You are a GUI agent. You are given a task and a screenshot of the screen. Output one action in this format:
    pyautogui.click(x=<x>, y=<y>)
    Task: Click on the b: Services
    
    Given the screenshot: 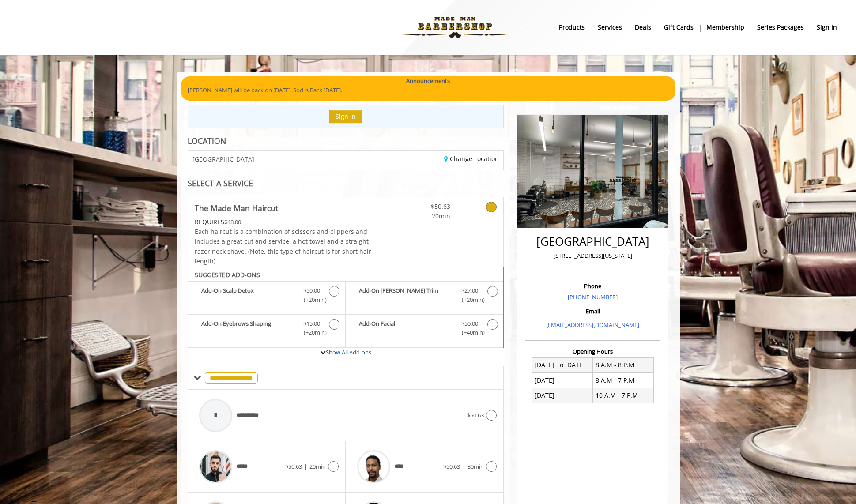 What is the action you would take?
    pyautogui.click(x=610, y=27)
    